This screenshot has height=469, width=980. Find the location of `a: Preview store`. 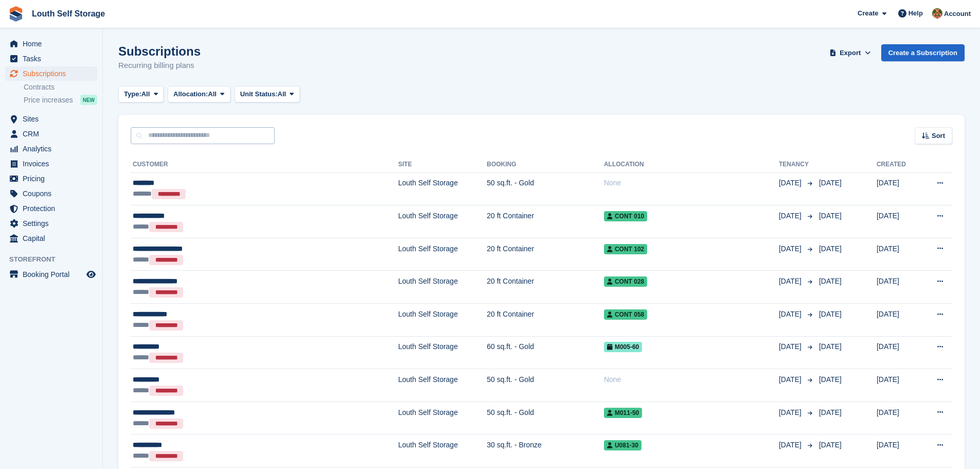

a: Preview store is located at coordinates (91, 274).